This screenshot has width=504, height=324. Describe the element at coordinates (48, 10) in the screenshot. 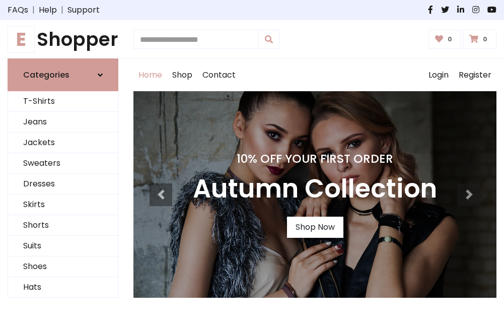

I see `a: Help` at that location.